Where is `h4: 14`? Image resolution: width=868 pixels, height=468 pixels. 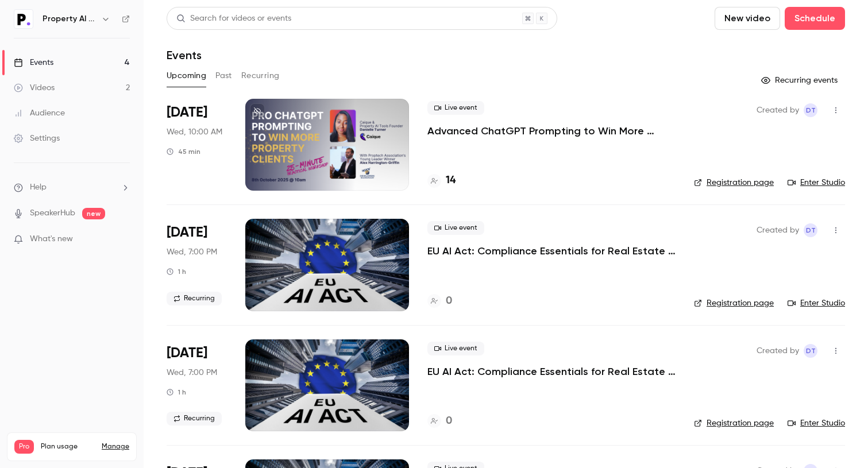
h4: 14 is located at coordinates (451, 180).